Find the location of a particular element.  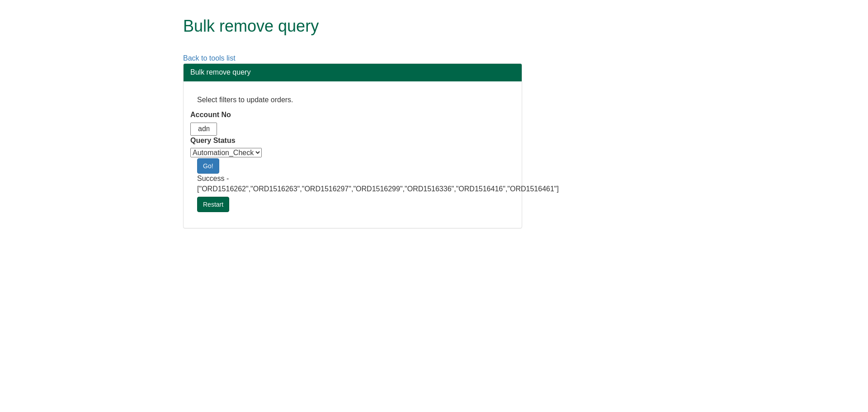

h3: Bulk remove query is located at coordinates (353, 72).